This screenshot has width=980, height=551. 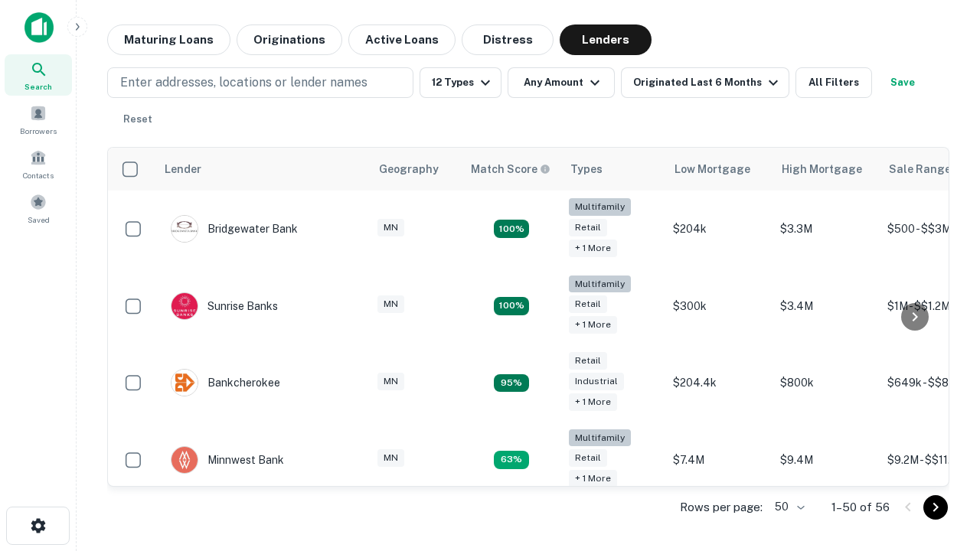 What do you see at coordinates (511, 228) in the screenshot?
I see `div: Matching Properties: 17, hasApolloMatch: undefined` at bounding box center [511, 228].